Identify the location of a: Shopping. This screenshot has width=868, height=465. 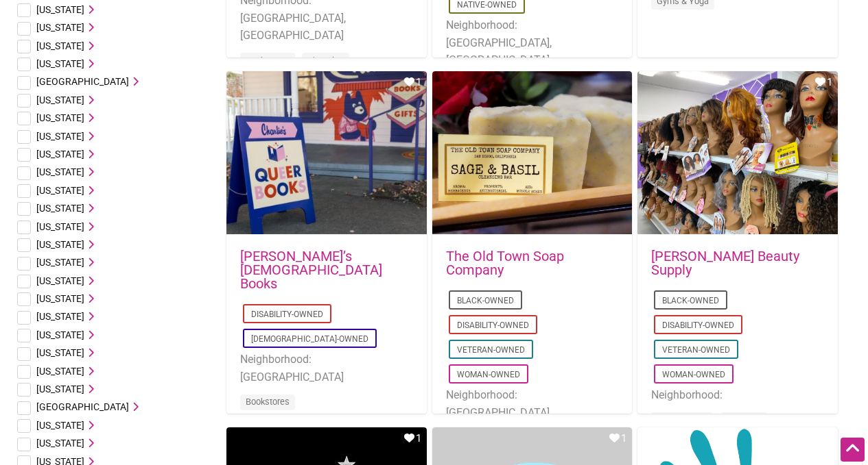
(326, 60).